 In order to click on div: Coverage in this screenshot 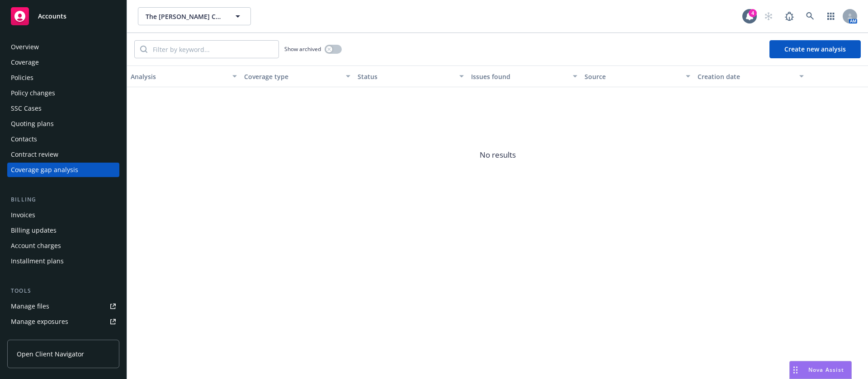, I will do `click(25, 62)`.